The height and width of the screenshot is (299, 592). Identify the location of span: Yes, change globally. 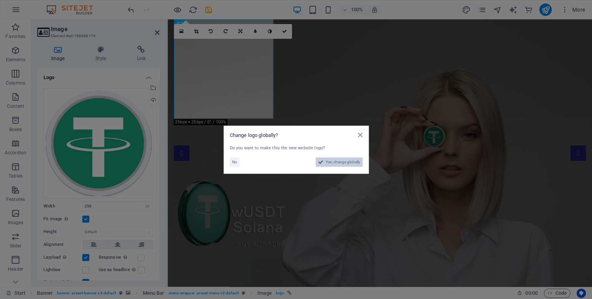
(343, 162).